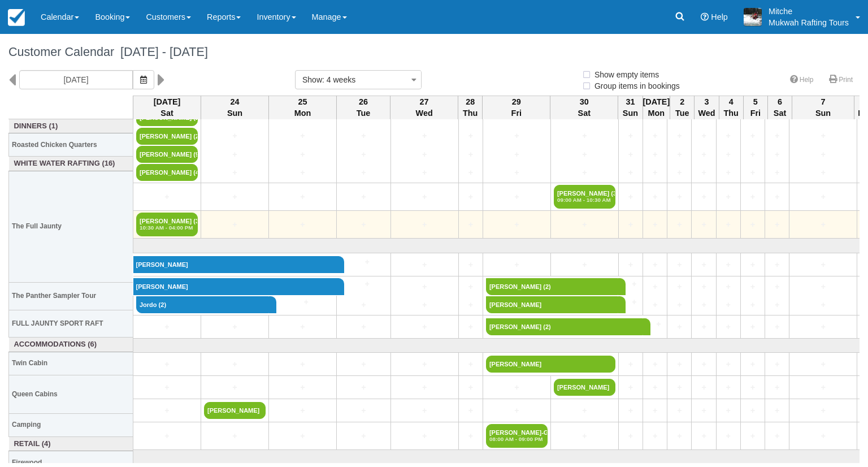 The width and height of the screenshot is (868, 467). Describe the element at coordinates (72, 344) in the screenshot. I see `a: Accommodations (6)` at that location.